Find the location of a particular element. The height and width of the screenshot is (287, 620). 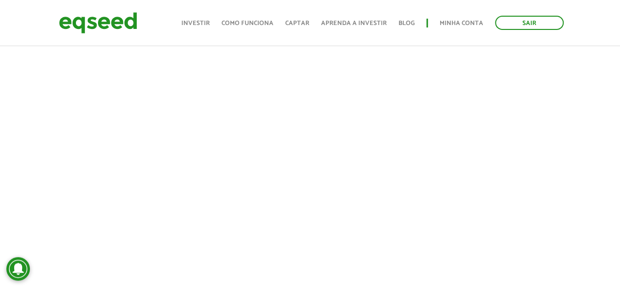

img: EqSeed is located at coordinates (98, 23).